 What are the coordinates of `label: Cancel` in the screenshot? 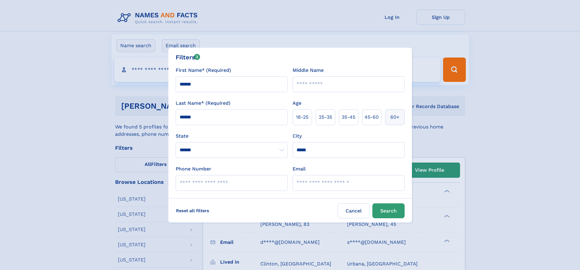 It's located at (354, 211).